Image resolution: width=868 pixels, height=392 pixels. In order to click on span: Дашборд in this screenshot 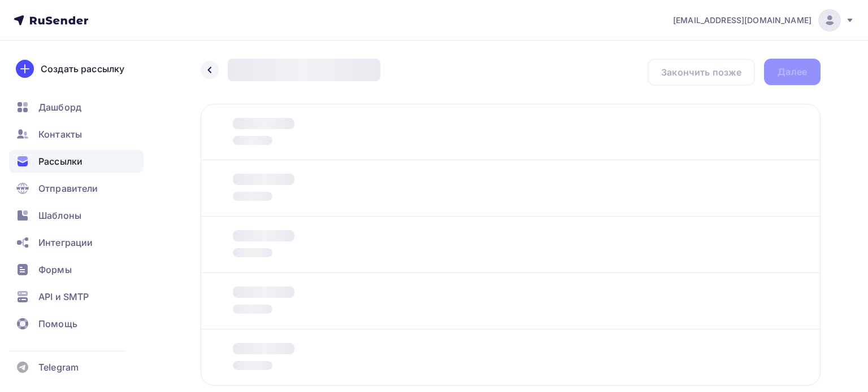, I will do `click(60, 107)`.